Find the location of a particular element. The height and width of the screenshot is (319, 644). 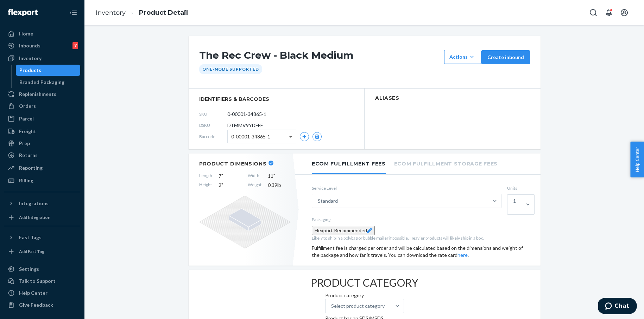

input: Standard is located at coordinates (338, 201).